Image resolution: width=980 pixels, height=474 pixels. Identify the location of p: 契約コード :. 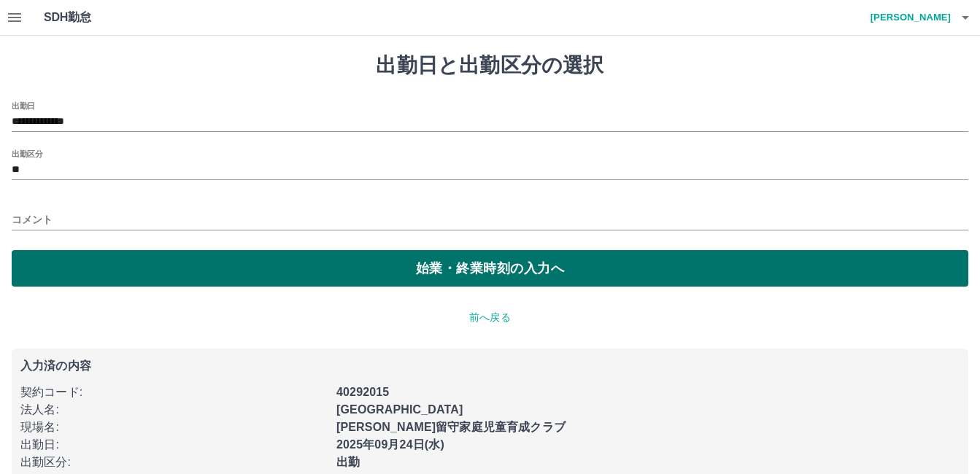
(173, 393).